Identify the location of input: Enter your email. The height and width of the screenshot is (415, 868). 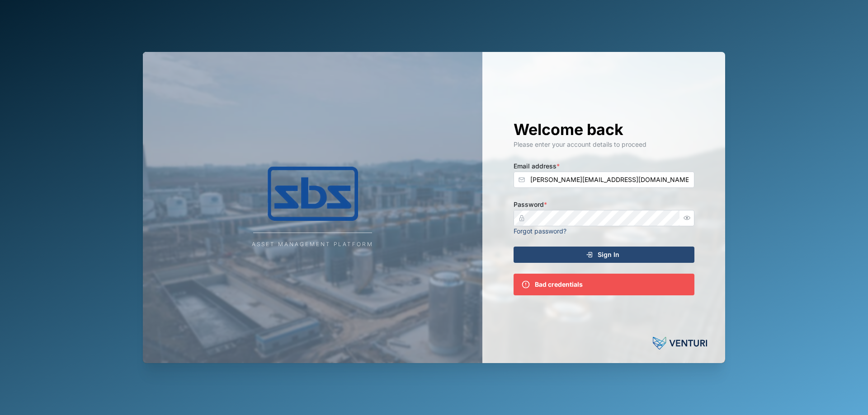
(604, 180).